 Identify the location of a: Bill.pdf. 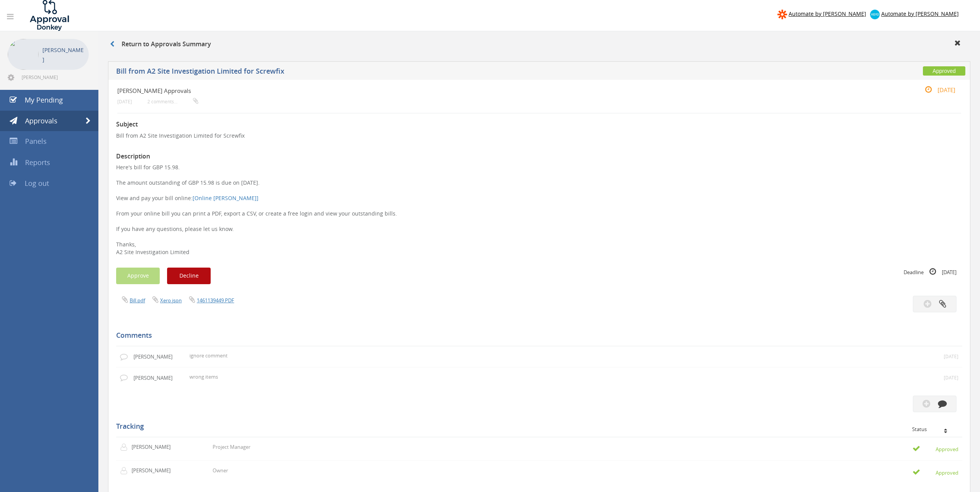
(138, 300).